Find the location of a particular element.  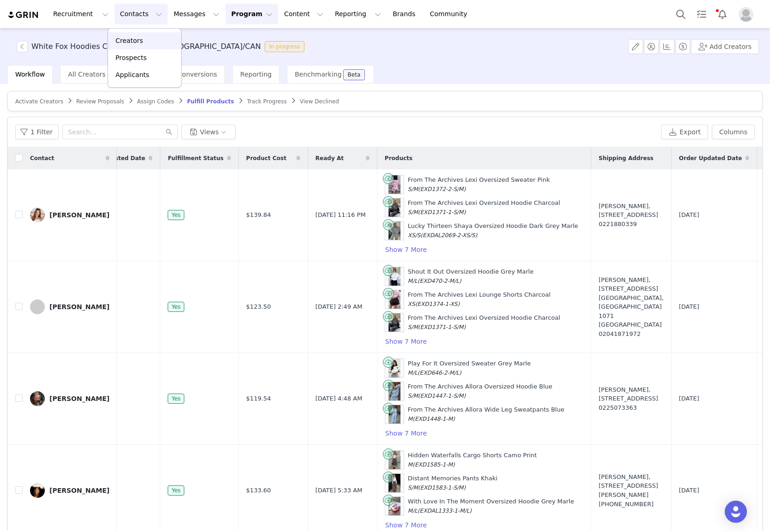

img: 6ce4bc5a-5815-4a75-885f-d582d69cb033.jpg is located at coordinates (37, 399).